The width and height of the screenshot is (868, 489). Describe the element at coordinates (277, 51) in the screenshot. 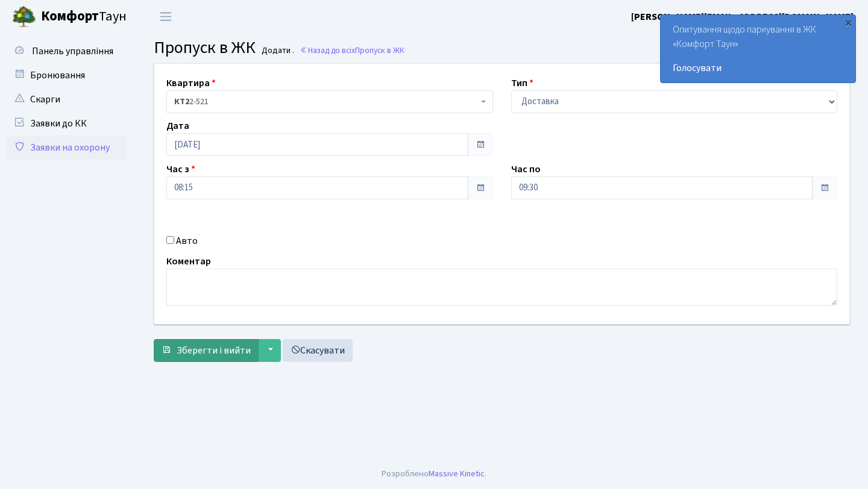

I see `small: Додати .` at that location.